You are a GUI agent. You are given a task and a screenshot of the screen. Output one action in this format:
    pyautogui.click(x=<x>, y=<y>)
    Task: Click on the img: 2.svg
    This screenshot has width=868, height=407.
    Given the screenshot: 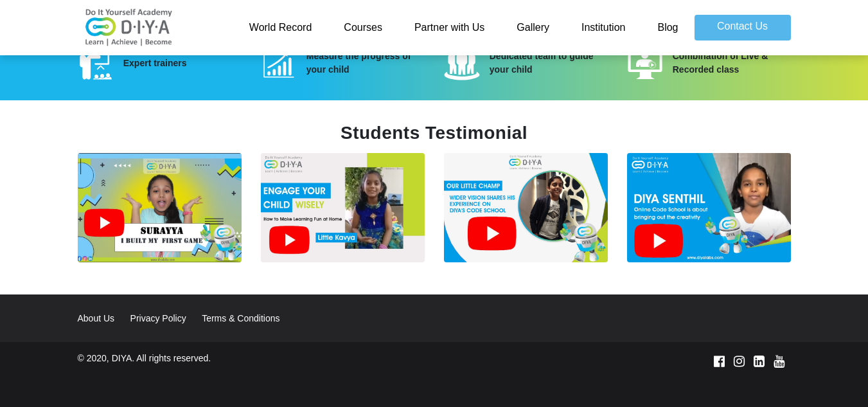 What is the action you would take?
    pyautogui.click(x=279, y=63)
    